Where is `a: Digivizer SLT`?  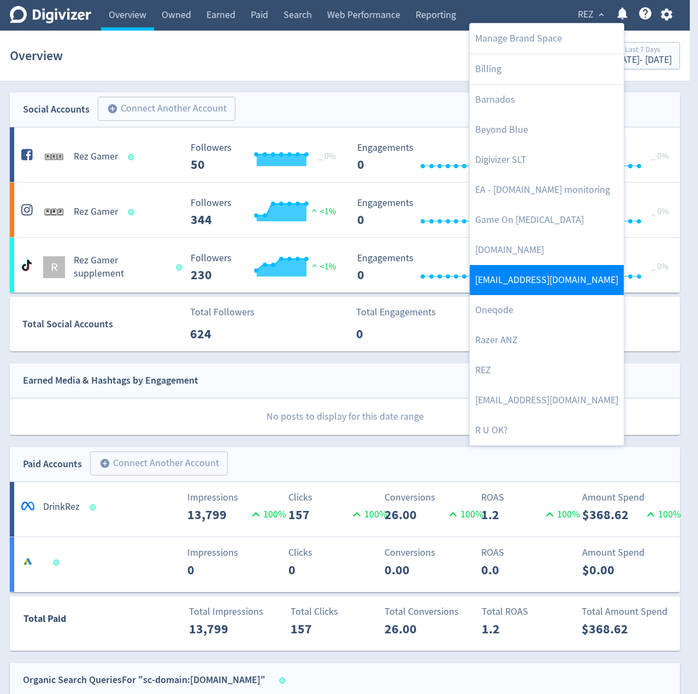
a: Digivizer SLT is located at coordinates (547, 159).